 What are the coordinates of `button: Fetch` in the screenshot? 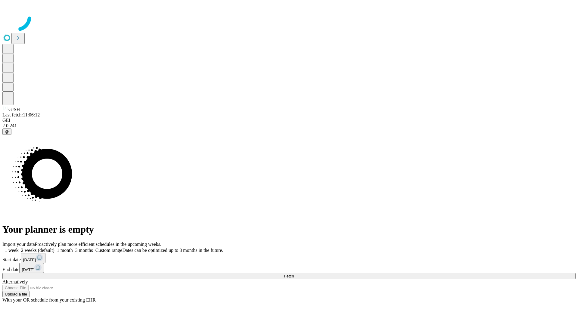 It's located at (289, 276).